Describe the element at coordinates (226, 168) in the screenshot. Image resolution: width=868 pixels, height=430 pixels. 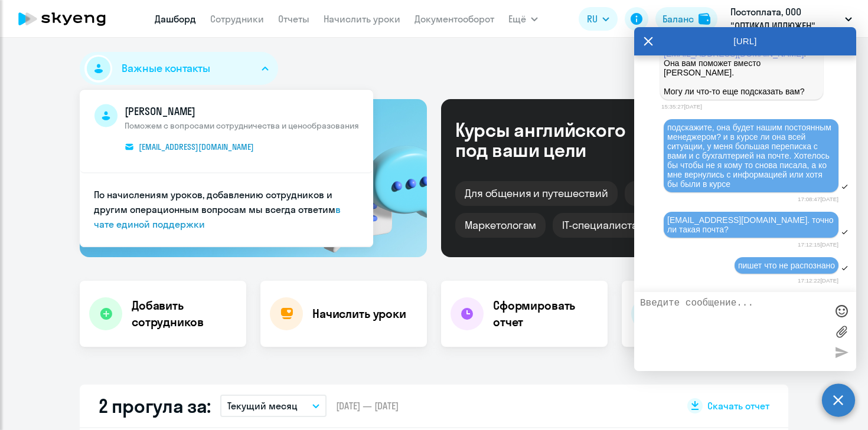
I see `ul: Важные контакты` at that location.